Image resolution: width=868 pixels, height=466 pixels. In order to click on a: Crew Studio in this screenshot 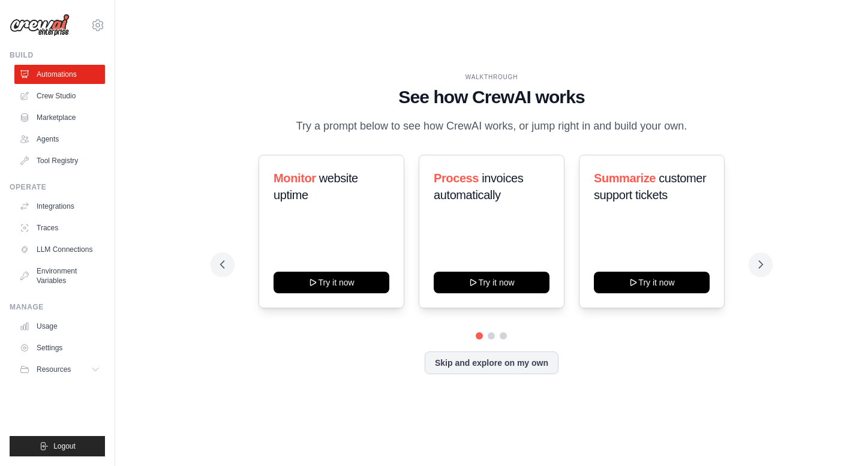, I will do `click(60, 96)`.